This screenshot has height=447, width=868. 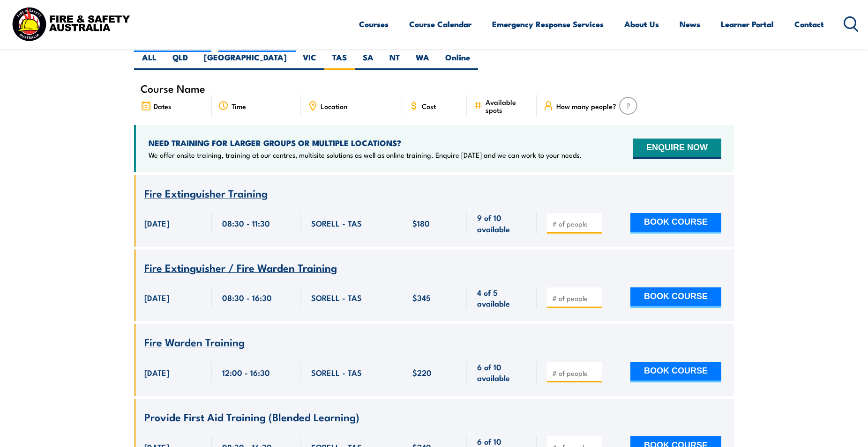 What do you see at coordinates (457, 61) in the screenshot?
I see `label: Online` at bounding box center [457, 61].